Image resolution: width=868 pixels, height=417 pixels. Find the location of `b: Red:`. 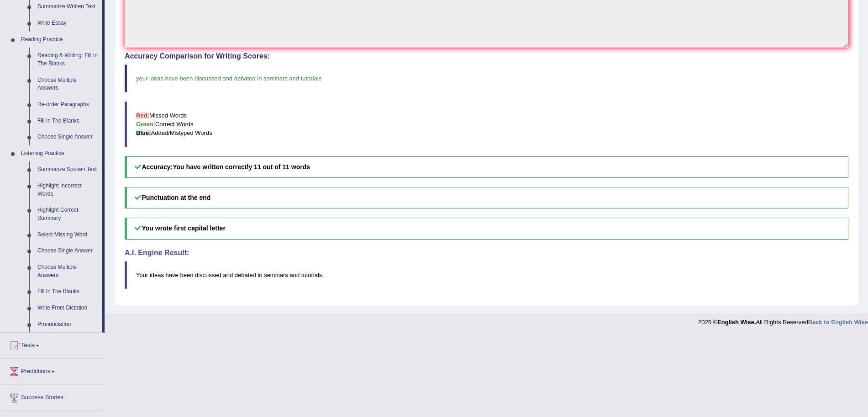

b: Red: is located at coordinates (143, 115).